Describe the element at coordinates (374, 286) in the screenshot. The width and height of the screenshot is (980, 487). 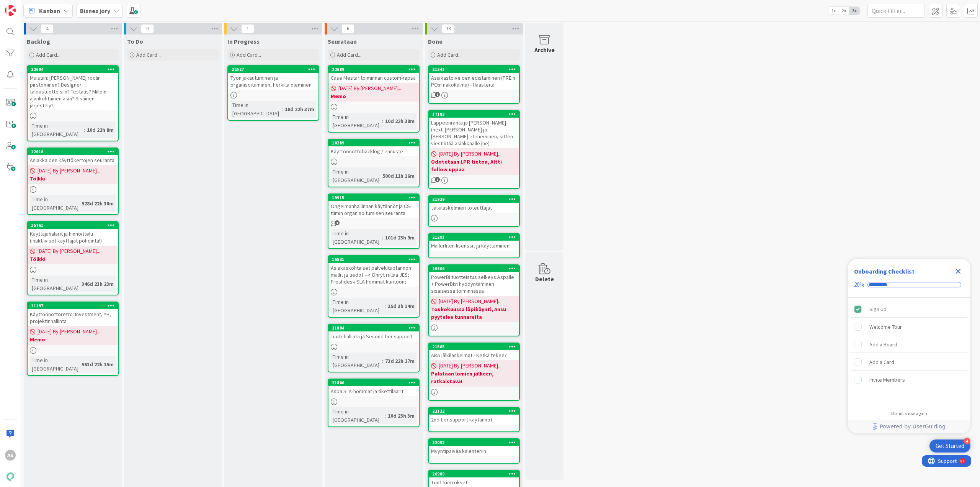
I see `a: 16531Asiakaskohtaiset palvelutuotannon mallit ja tiedot --> Ohryt rullaa JES; Freshdesk SLA homma...` at that location.